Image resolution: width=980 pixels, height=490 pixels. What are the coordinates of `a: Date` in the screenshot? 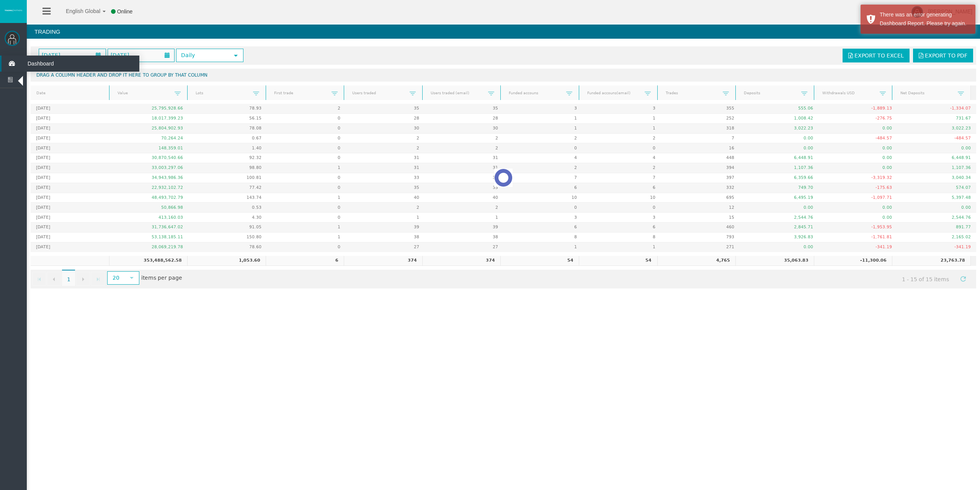 It's located at (70, 93).